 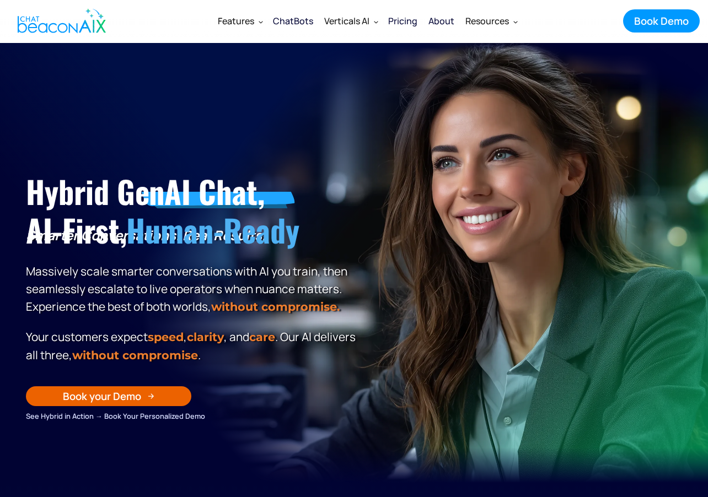 What do you see at coordinates (661, 21) in the screenshot?
I see `div: Book Demo` at bounding box center [661, 21].